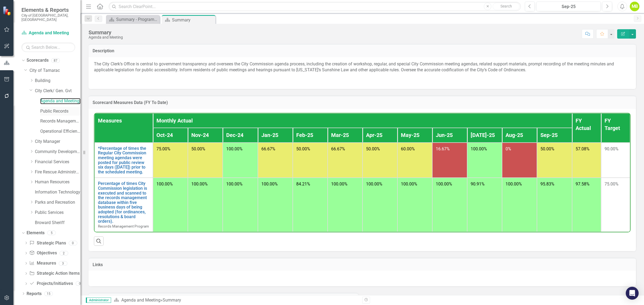  I want to click on button: Sep-25, so click(568, 6).